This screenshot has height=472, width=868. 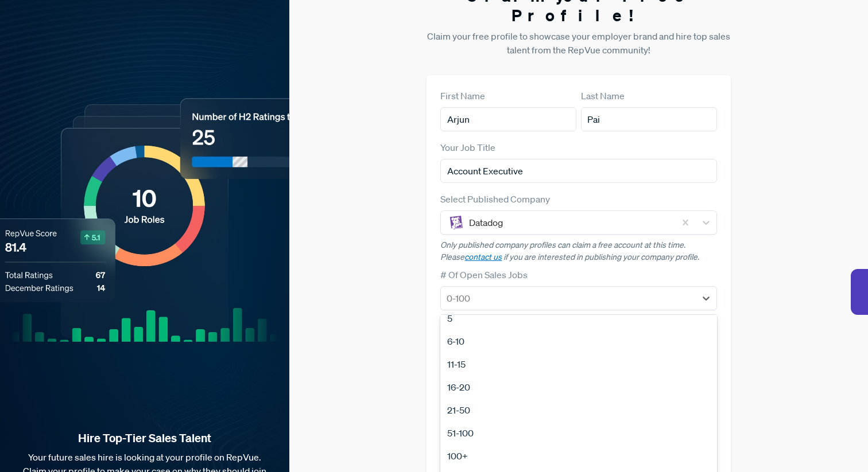 What do you see at coordinates (578, 43) in the screenshot?
I see `p: Claim your free profile to showcase your employer brand and hire top sales talent from the RepVue...` at bounding box center [578, 43].